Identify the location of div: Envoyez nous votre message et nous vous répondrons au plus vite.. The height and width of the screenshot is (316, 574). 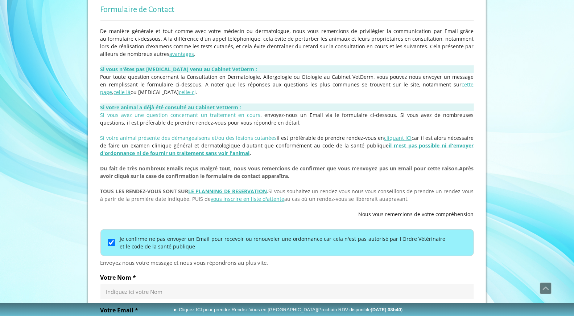
(287, 262).